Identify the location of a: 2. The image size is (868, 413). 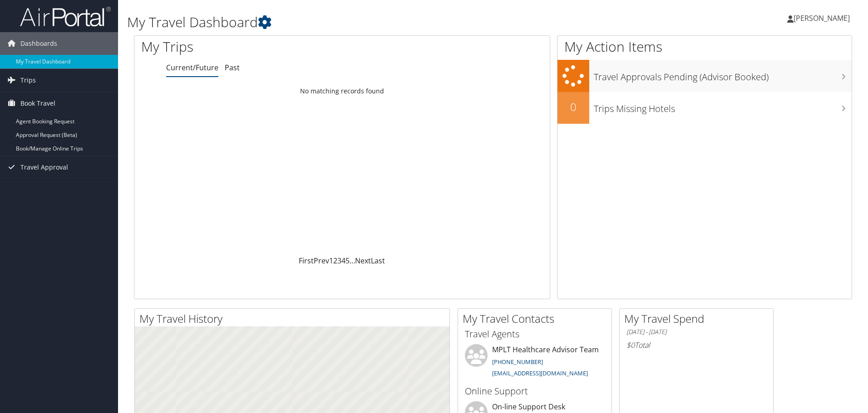
(335, 261).